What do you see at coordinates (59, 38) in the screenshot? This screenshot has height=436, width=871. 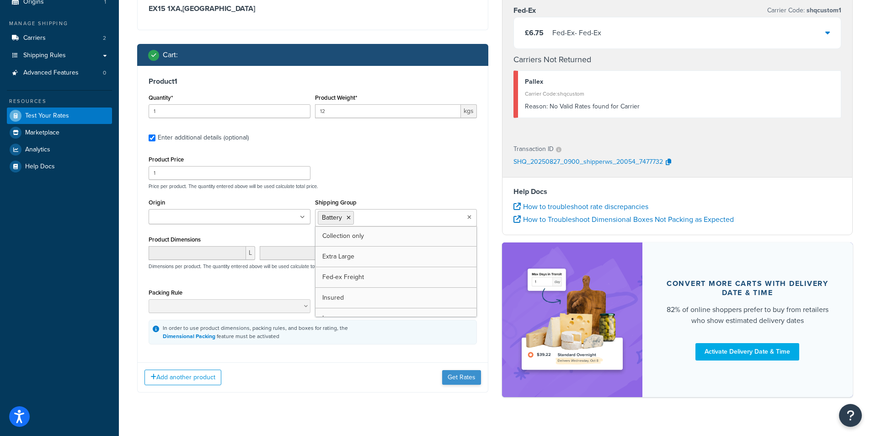 I see `a: Carriers2` at bounding box center [59, 38].